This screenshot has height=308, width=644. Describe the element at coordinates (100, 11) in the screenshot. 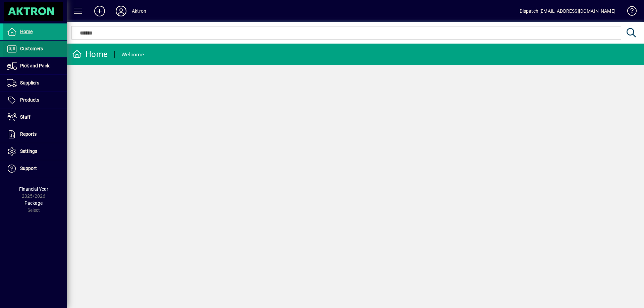

I see `button: Add` at that location.